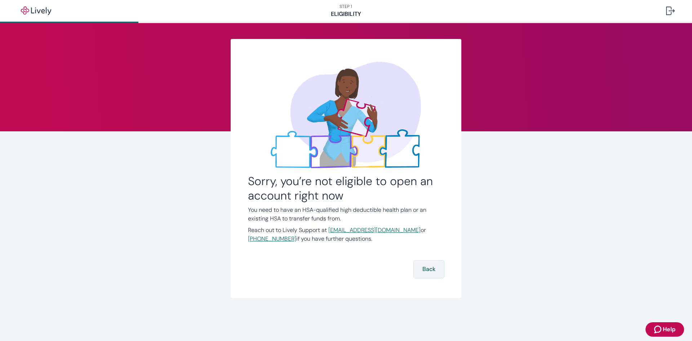 This screenshot has height=341, width=692. I want to click on p: Reach out to Lively Support at or if you have further questions., so click(346, 234).